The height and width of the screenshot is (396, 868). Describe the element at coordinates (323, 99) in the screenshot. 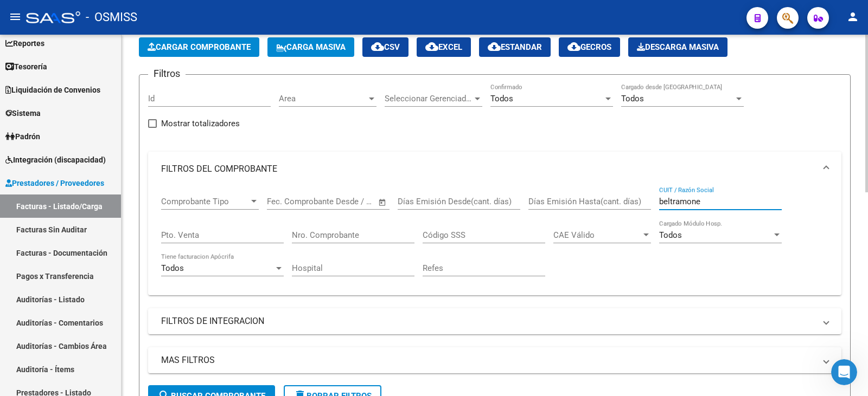

I see `span: Area` at that location.